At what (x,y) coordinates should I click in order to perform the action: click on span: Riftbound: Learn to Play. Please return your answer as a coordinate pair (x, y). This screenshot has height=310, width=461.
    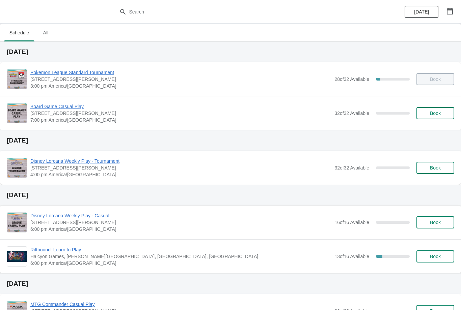
    Looking at the image, I should click on (180, 250).